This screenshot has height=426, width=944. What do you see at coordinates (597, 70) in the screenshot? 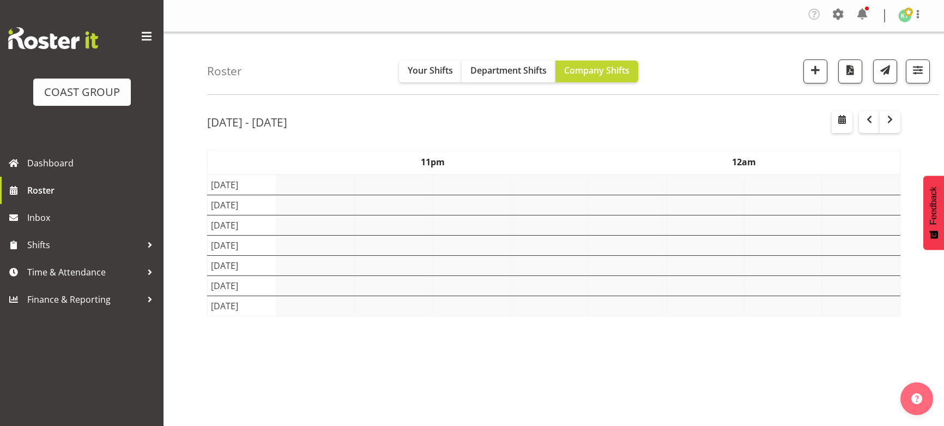
I see `span: Company Shifts` at bounding box center [597, 70].